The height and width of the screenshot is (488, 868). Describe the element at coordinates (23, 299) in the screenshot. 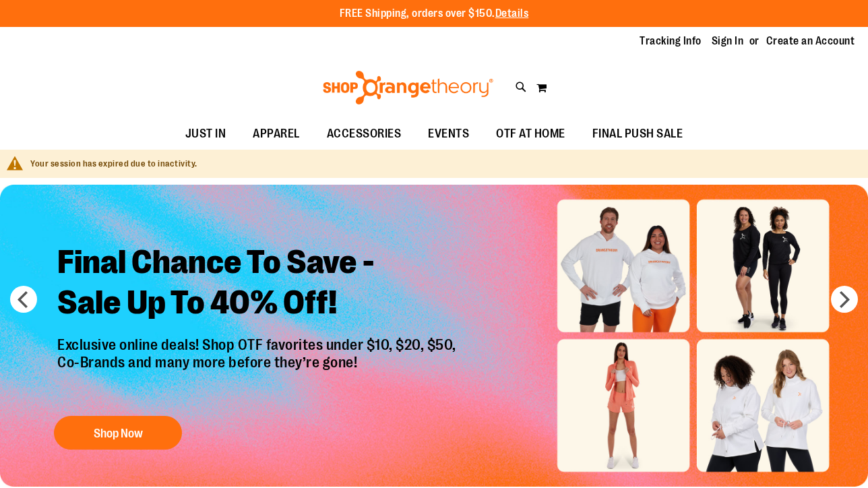

I see `button: prev` at that location.